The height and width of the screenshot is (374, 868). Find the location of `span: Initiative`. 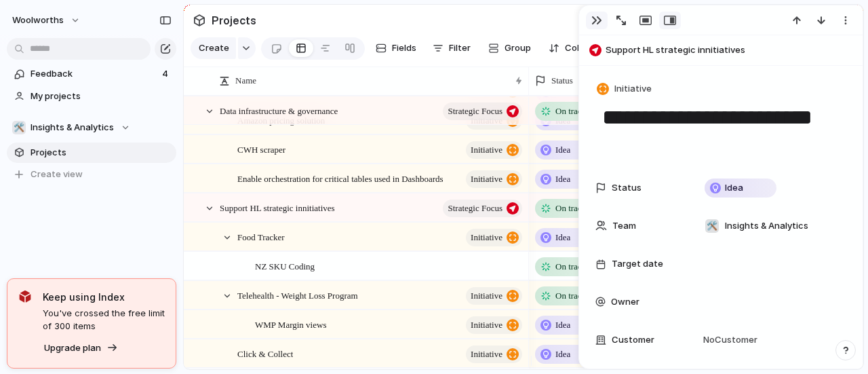

span: Initiative is located at coordinates (633, 89).